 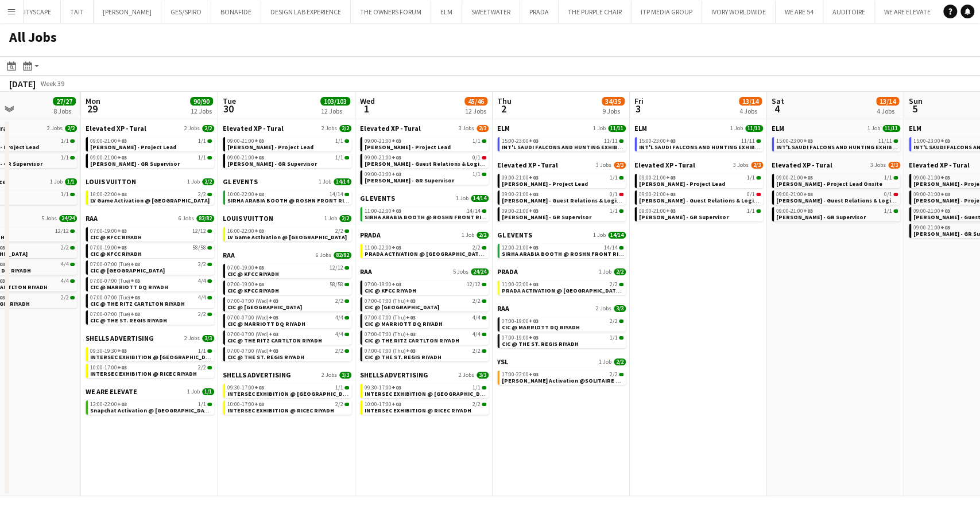 I want to click on button: ITP MEDIA GROUP, so click(x=666, y=12).